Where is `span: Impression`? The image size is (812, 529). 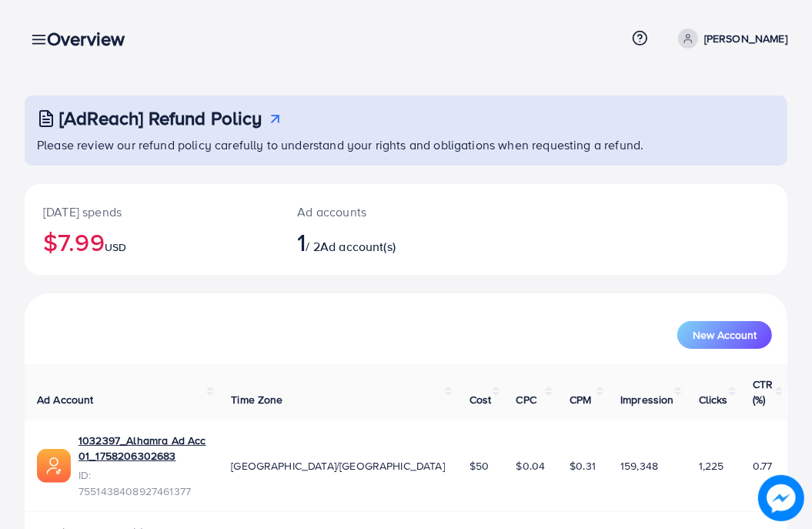
span: Impression is located at coordinates (647, 400).